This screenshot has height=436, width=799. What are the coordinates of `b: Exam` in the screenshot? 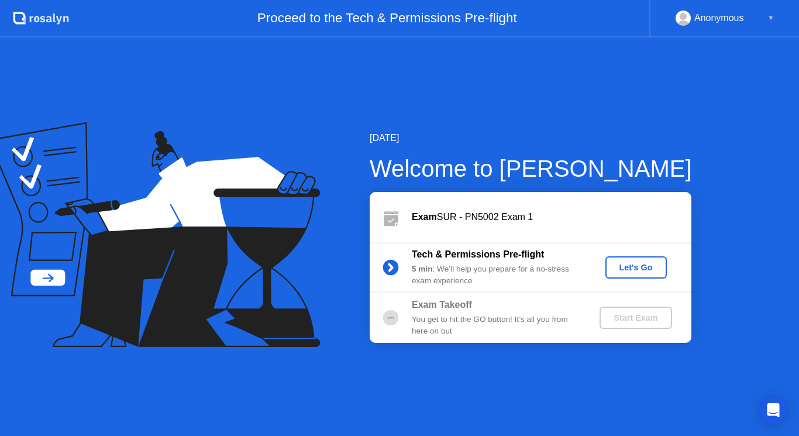 It's located at (424, 217).